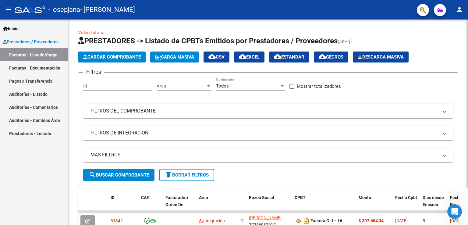  What do you see at coordinates (112, 57) in the screenshot?
I see `span: Cargar Comprobante` at bounding box center [112, 57].